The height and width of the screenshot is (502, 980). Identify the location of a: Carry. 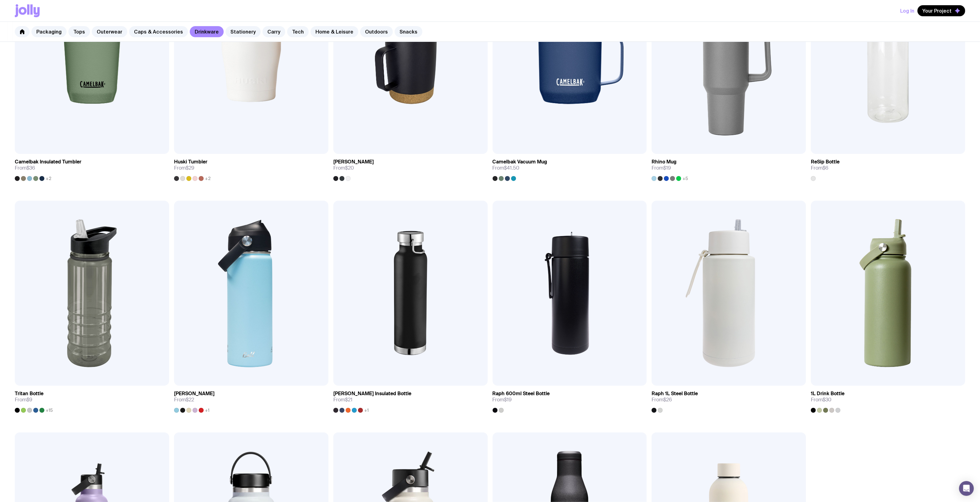
(274, 32).